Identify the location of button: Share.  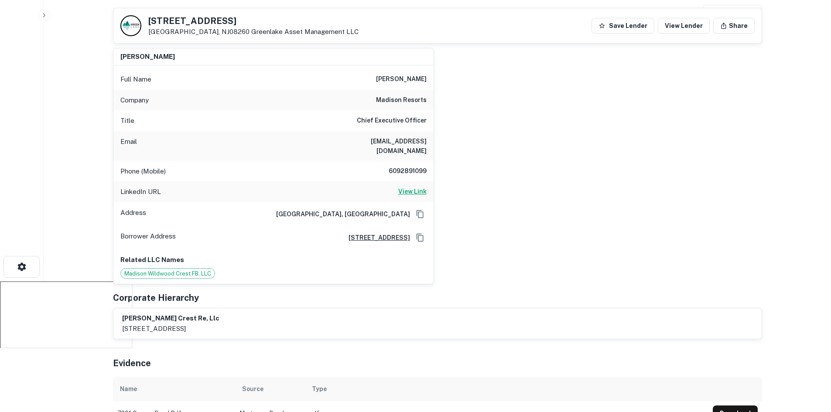
(734, 26).